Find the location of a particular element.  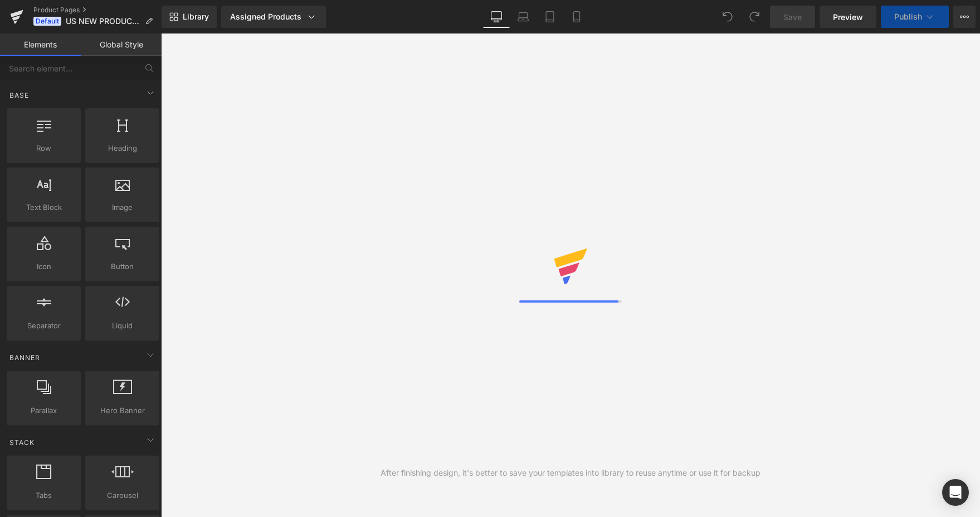

span: Library is located at coordinates (196, 17).